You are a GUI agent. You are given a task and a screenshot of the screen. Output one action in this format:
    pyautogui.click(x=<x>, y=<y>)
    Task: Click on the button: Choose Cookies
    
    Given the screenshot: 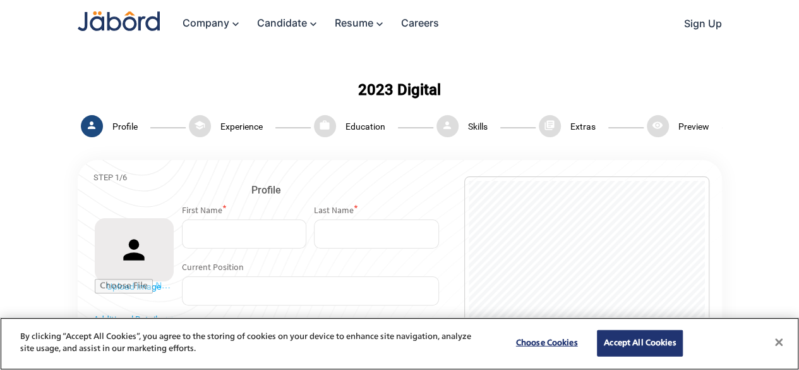 What is the action you would take?
    pyautogui.click(x=546, y=343)
    